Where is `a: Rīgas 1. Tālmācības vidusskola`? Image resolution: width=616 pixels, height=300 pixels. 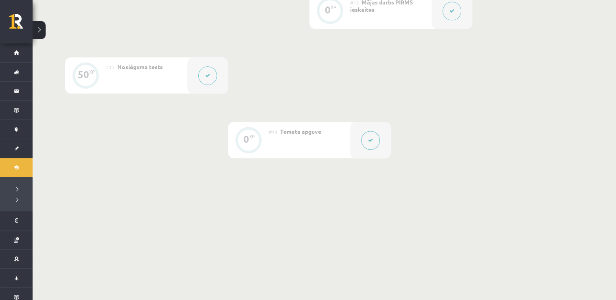
a: Rīgas 1. Tālmācības vidusskola is located at coordinates (21, 24).